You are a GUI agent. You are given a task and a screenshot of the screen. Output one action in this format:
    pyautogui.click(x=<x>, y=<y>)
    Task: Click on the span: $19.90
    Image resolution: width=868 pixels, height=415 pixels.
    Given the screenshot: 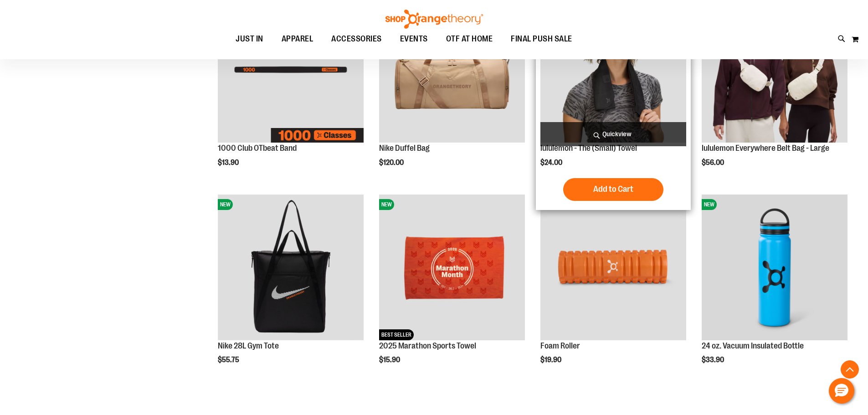 What is the action you would take?
    pyautogui.click(x=551, y=360)
    